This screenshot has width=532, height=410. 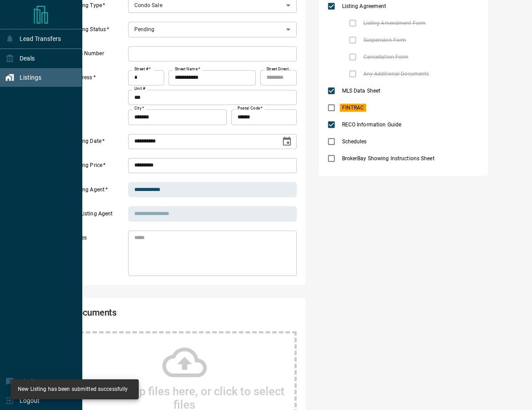 I want to click on span: MLS Data Sheet, so click(x=361, y=91).